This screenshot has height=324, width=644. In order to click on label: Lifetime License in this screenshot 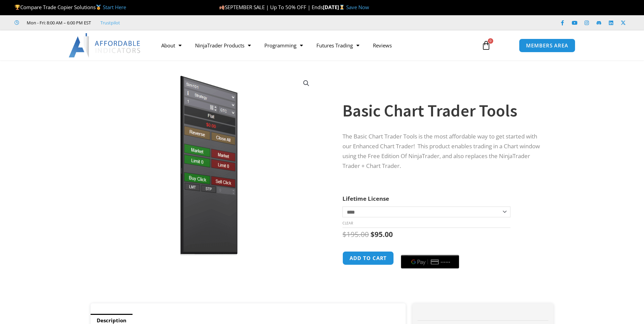, I will do `click(366, 198)`.